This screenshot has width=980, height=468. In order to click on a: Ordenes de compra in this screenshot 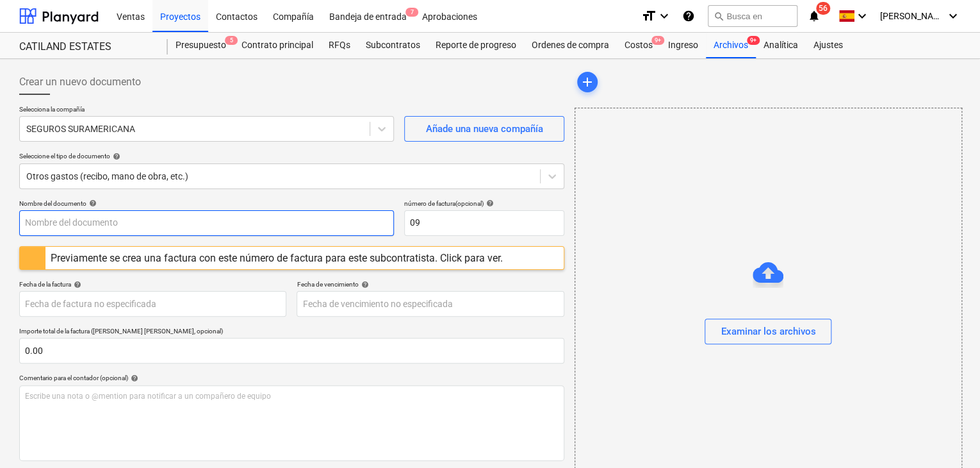, I will do `click(570, 46)`.